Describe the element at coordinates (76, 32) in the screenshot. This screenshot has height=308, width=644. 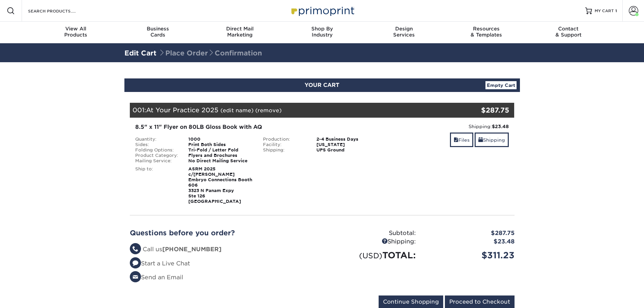
I see `div: Products` at that location.